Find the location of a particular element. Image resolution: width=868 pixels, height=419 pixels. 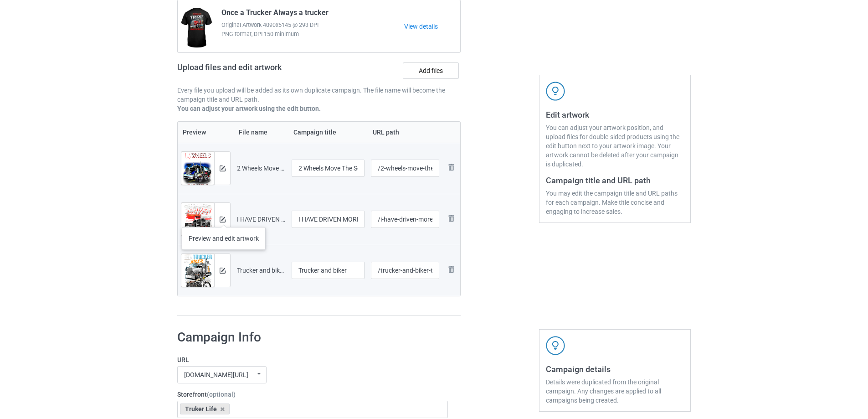

div: 2 Wheels Move The Soul.png is located at coordinates (261, 168).